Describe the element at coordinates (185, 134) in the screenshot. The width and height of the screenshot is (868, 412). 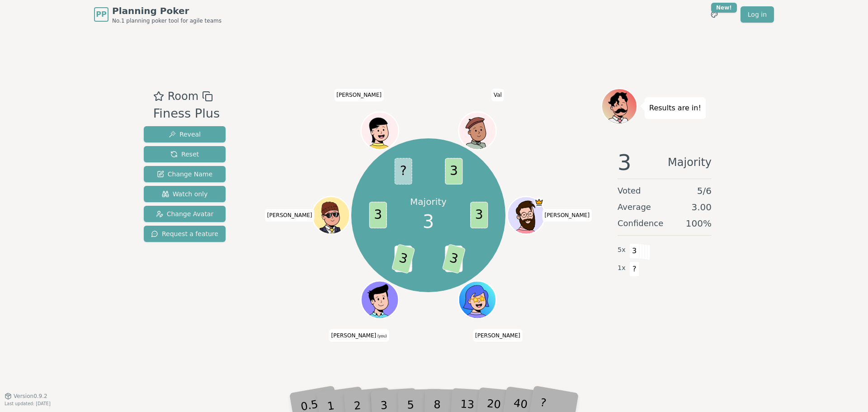
I see `button: Reveal` at that location.